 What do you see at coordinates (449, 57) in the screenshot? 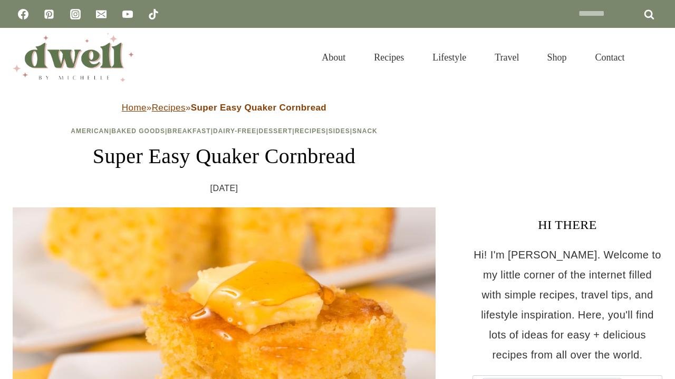
I see `a: Lifestyle` at bounding box center [449, 57].